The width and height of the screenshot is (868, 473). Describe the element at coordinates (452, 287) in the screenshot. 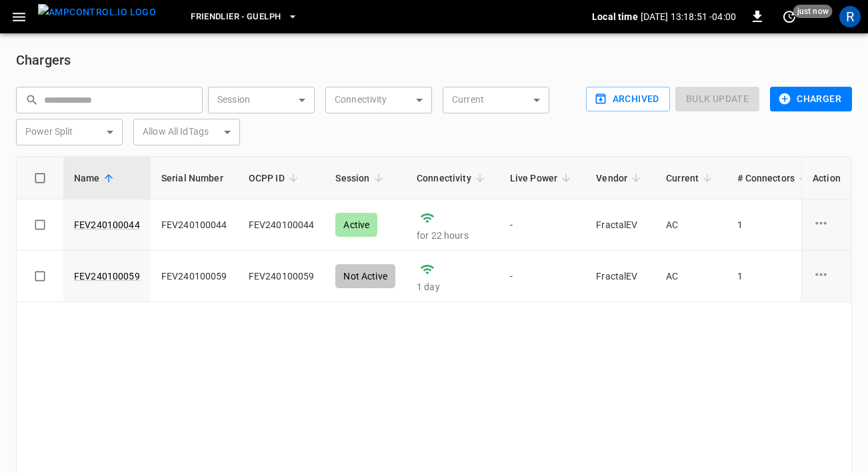

I see `p: 1 day` at that location.